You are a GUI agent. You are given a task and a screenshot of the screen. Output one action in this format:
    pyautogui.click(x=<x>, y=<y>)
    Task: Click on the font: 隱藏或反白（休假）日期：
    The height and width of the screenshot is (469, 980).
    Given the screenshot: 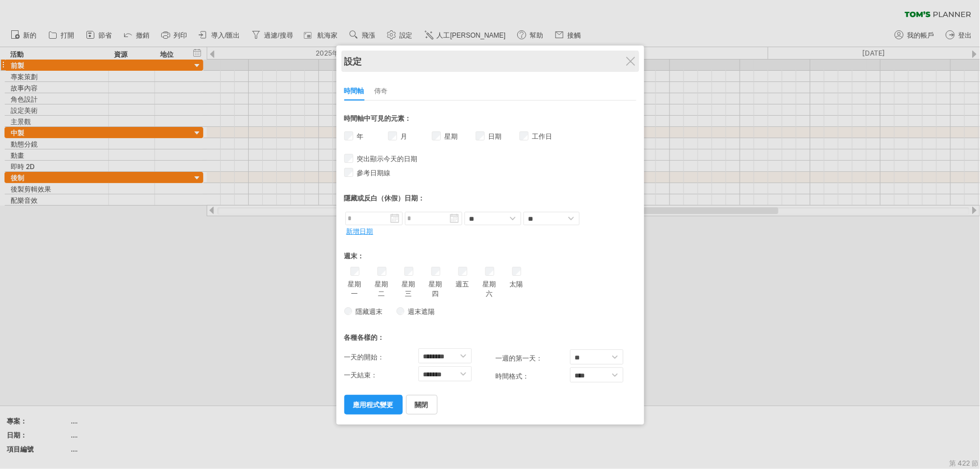 What is the action you would take?
    pyautogui.click(x=385, y=198)
    